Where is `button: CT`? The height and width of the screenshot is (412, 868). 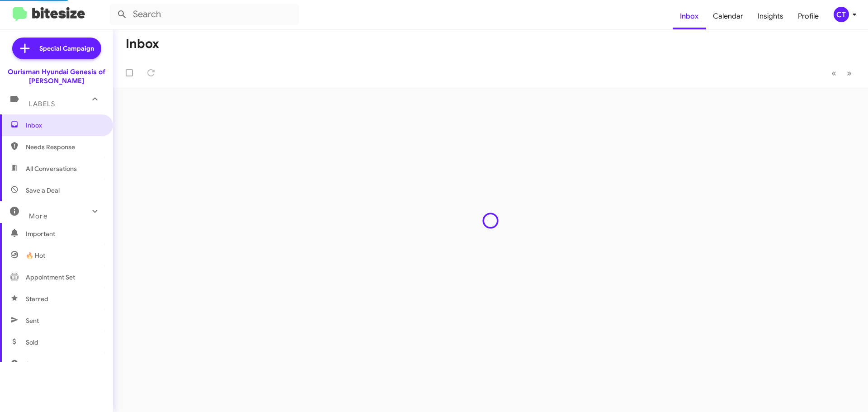 button: CT is located at coordinates (842, 15).